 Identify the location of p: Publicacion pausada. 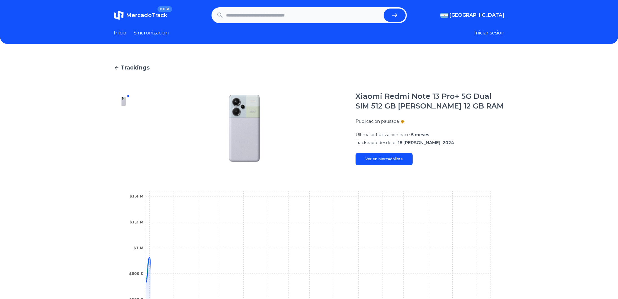
(377, 122).